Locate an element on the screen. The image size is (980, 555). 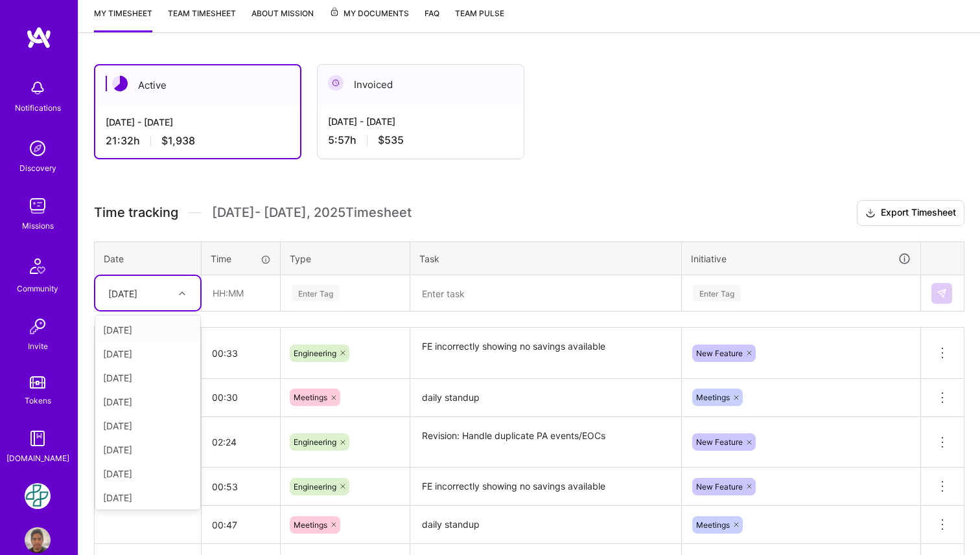
a: Team Pulse is located at coordinates (480, 19).